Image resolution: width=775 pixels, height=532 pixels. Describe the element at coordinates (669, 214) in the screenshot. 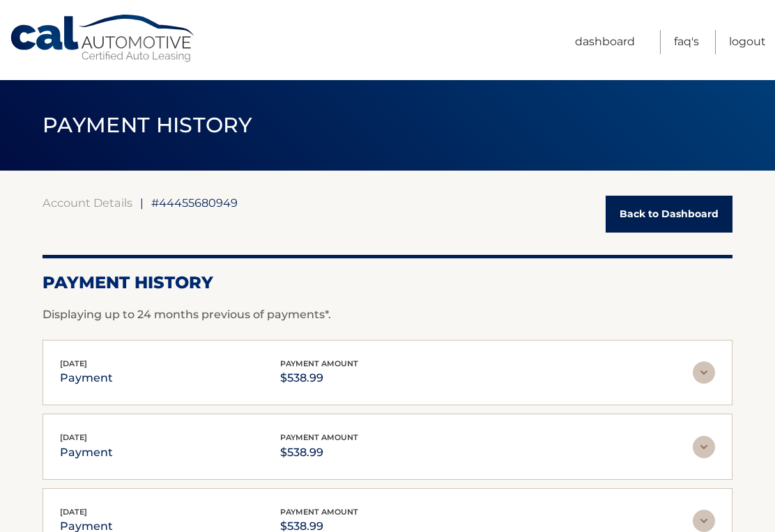

I see `a: Back to Dashboard` at that location.